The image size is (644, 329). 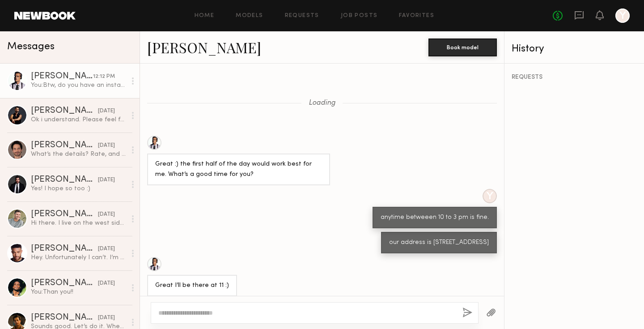 What do you see at coordinates (623, 16) in the screenshot?
I see `a: Y` at bounding box center [623, 16].